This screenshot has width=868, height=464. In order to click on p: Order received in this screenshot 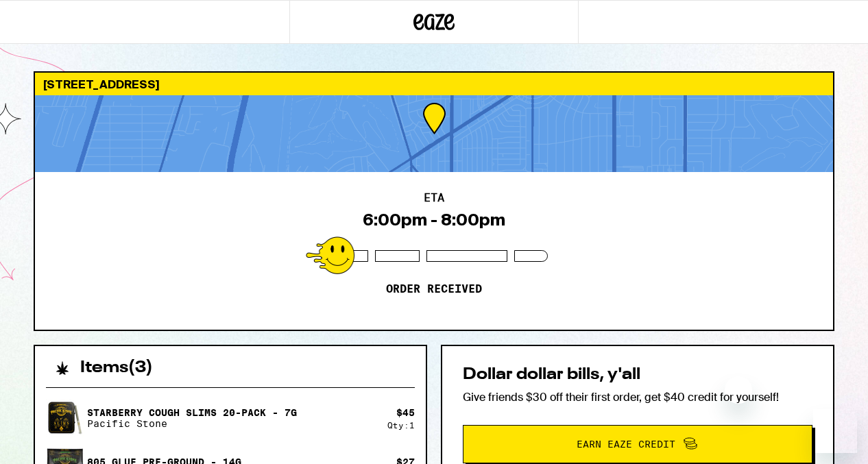, I will do `click(434, 289)`.